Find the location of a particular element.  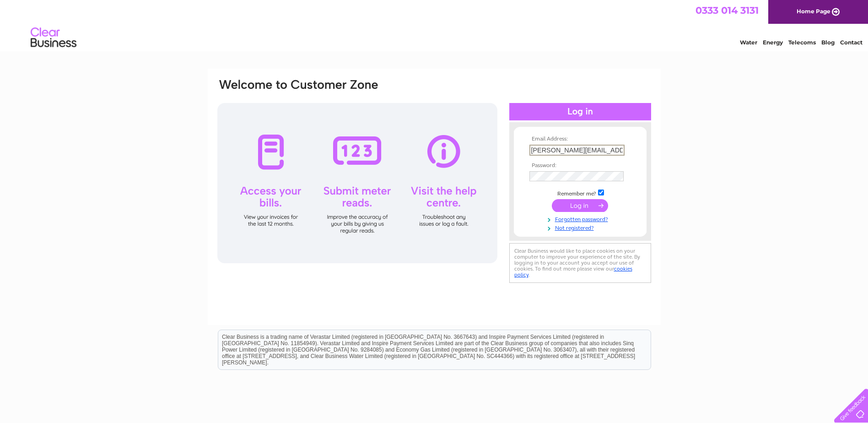

td: Remember me? is located at coordinates (580, 193).